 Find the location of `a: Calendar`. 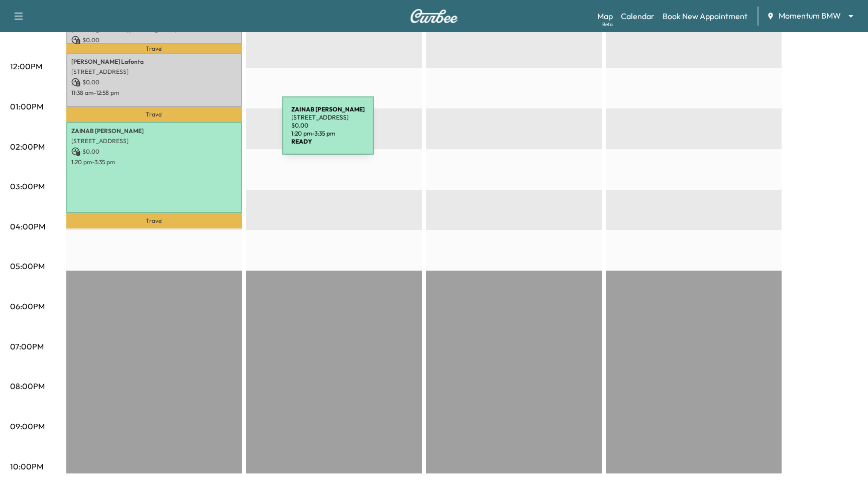

a: Calendar is located at coordinates (637, 16).